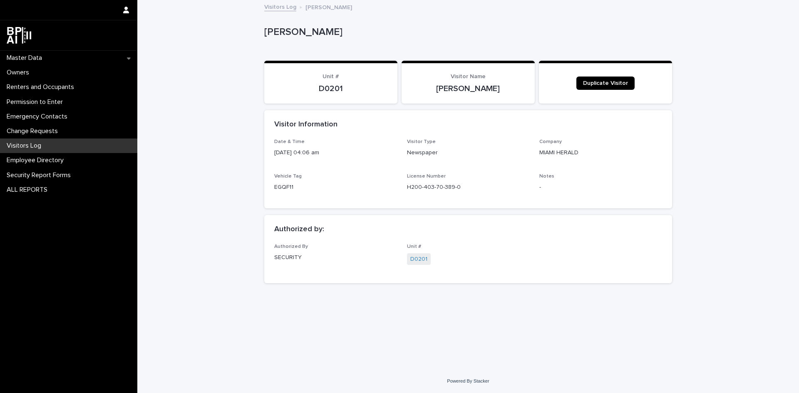  Describe the element at coordinates (25, 146) in the screenshot. I see `p: Visitors Log` at that location.